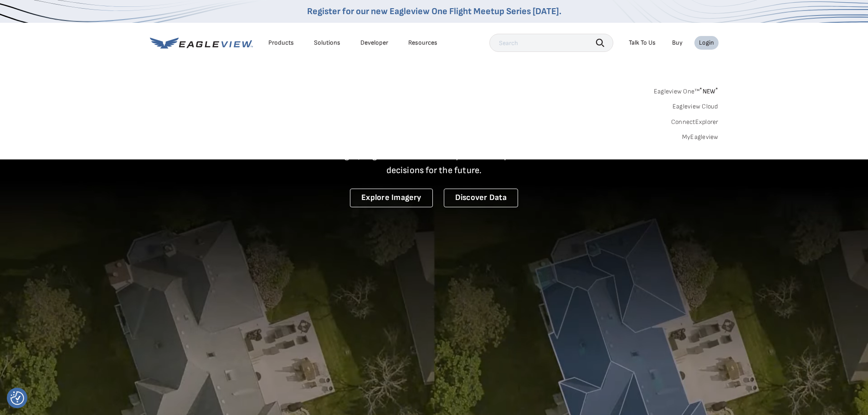 This screenshot has width=868, height=415. What do you see at coordinates (374, 43) in the screenshot?
I see `a: Developer` at bounding box center [374, 43].